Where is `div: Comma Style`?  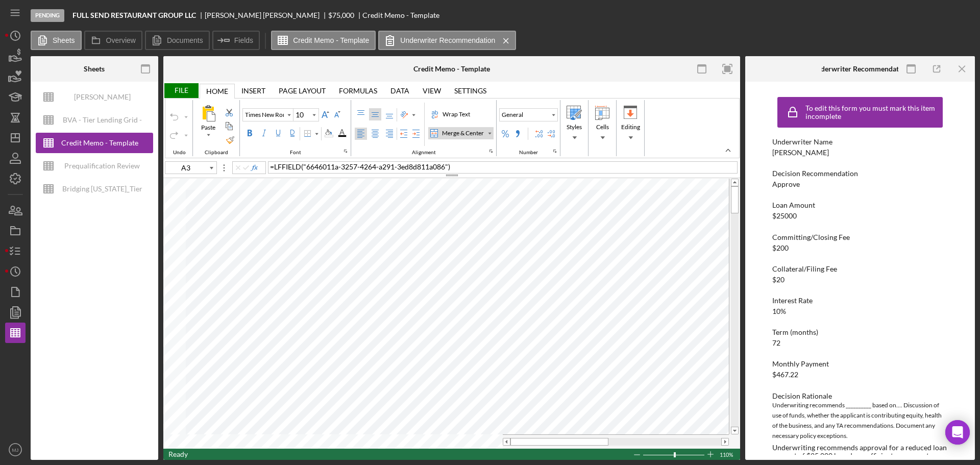 div: Comma Style is located at coordinates (518, 134).